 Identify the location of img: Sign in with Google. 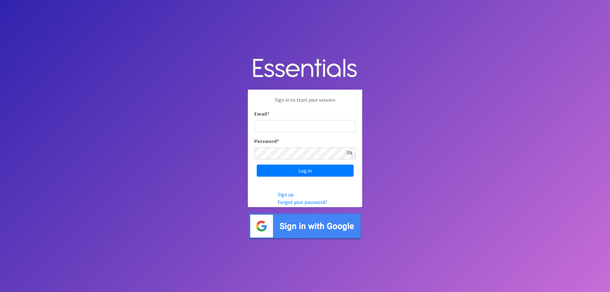
(305, 226).